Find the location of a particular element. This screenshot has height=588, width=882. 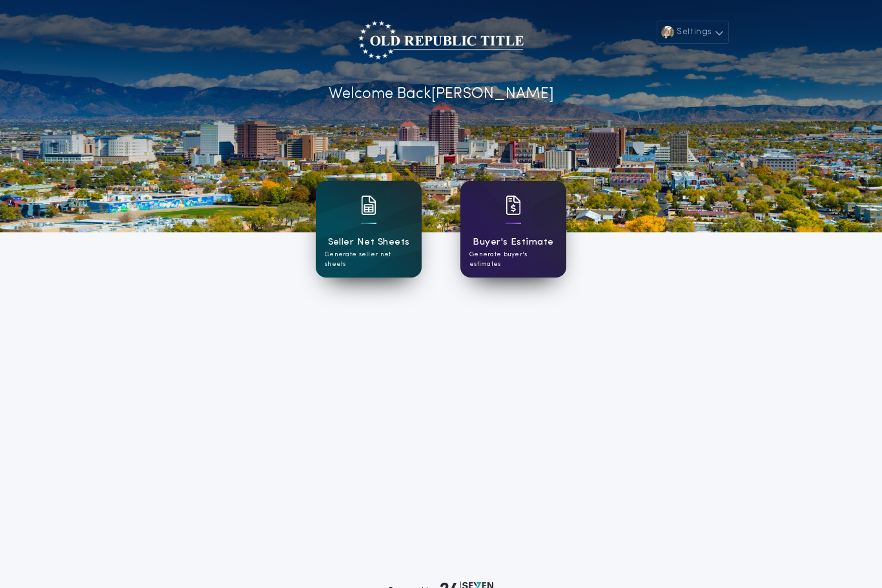

img: account-logo is located at coordinates (441, 40).